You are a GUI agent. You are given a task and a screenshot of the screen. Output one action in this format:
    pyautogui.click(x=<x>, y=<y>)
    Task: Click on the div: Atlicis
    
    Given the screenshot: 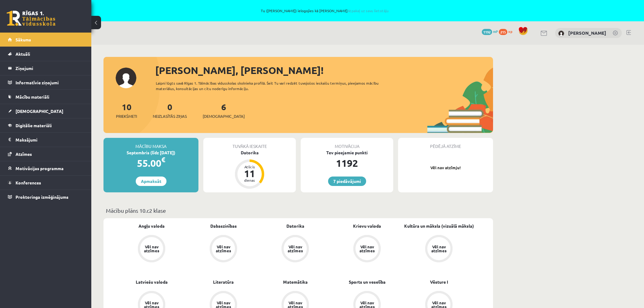 What is the action you would take?
    pyautogui.click(x=249, y=167)
    